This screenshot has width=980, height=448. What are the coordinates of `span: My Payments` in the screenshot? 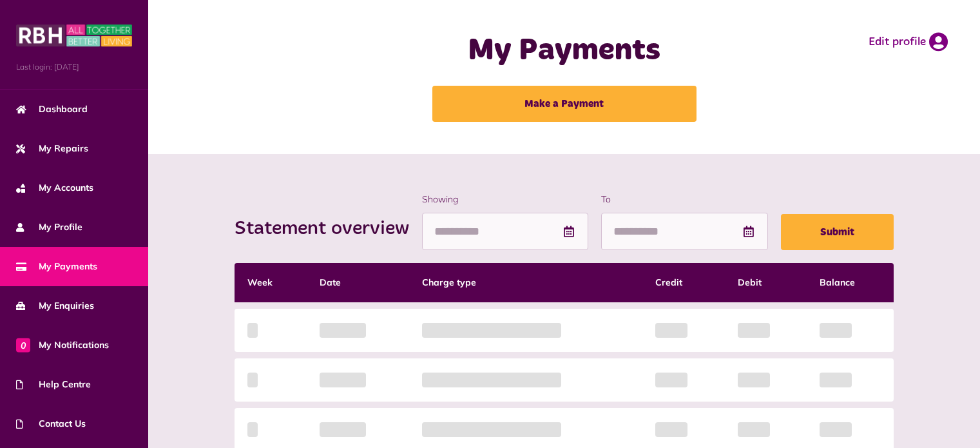 It's located at (57, 266).